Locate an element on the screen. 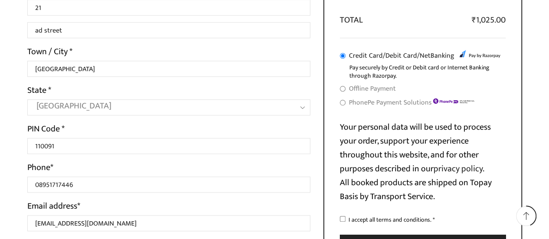 Image resolution: width=549 pixels, height=239 pixels. img: Credit Card/Debit Card/NetBanking is located at coordinates (478, 54).